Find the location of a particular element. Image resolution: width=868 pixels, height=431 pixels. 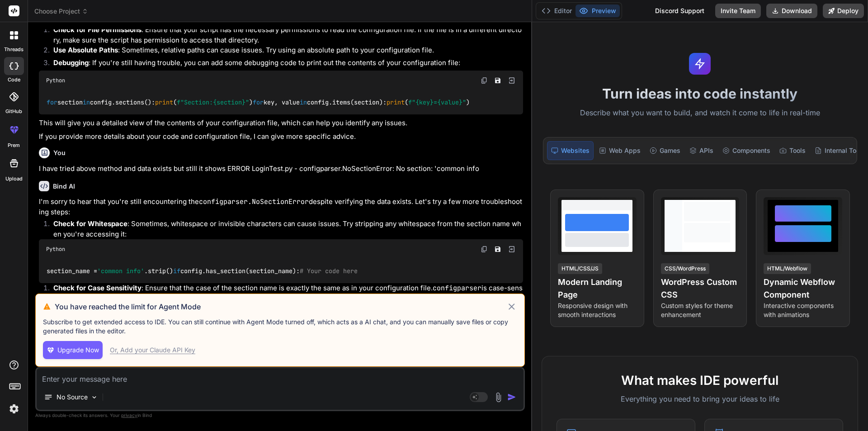

code: section config.sections(): ( ) key, value config.items(section): ( ) is located at coordinates (258, 102).